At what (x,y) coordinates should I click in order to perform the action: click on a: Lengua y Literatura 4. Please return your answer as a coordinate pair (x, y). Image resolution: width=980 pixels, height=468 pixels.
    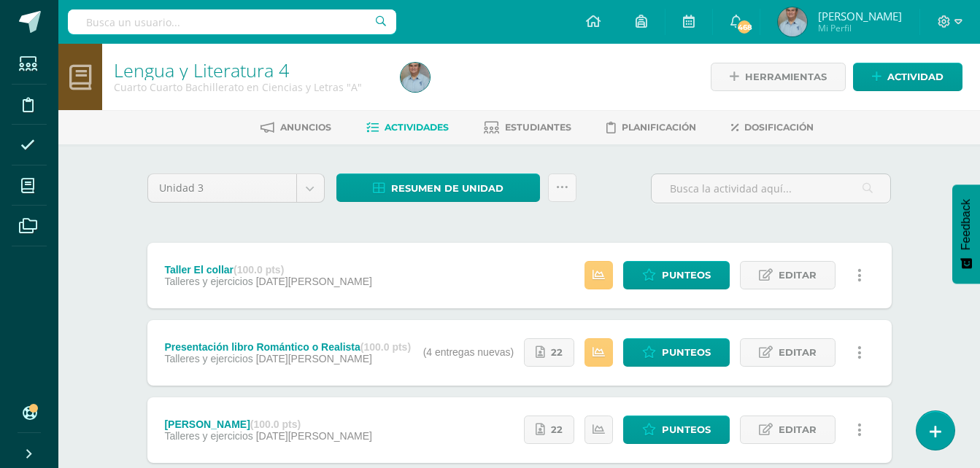
    Looking at the image, I should click on (201, 70).